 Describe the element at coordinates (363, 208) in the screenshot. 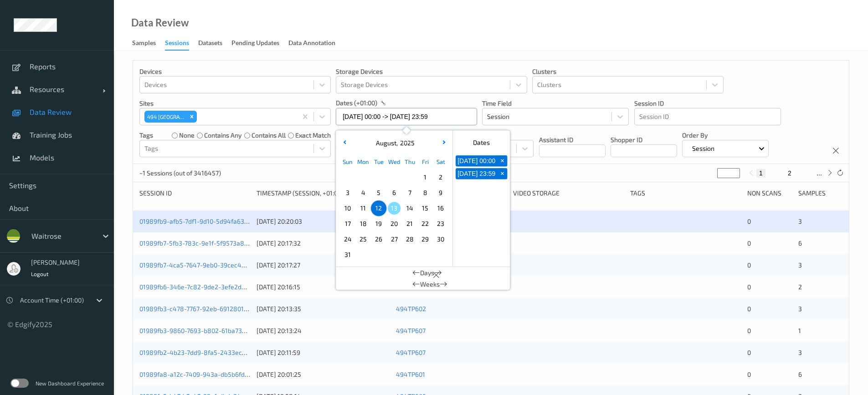

I see `div: Choose Monday August 11 of 2025` at that location.